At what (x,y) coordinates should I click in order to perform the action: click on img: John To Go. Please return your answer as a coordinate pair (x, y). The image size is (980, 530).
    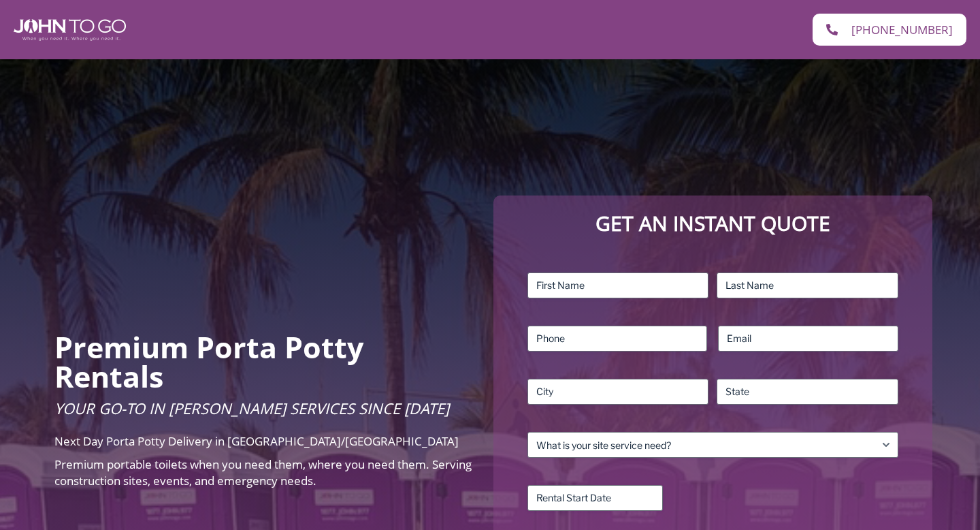
    Looking at the image, I should click on (70, 30).